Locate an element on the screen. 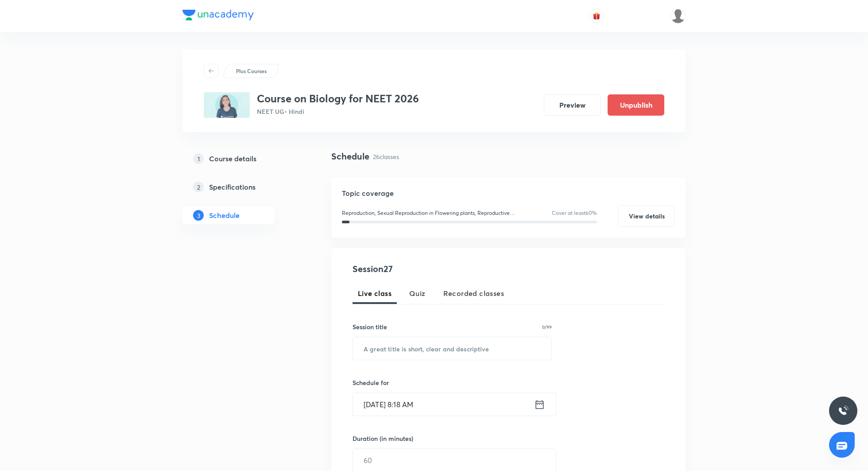 Image resolution: width=868 pixels, height=471 pixels. p: Plus Courses is located at coordinates (251, 71).